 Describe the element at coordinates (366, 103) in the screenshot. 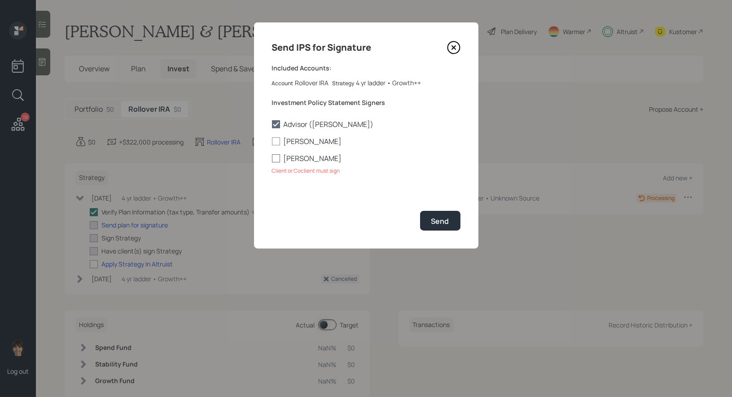

I see `label: Investment Policy Statement Signers` at that location.